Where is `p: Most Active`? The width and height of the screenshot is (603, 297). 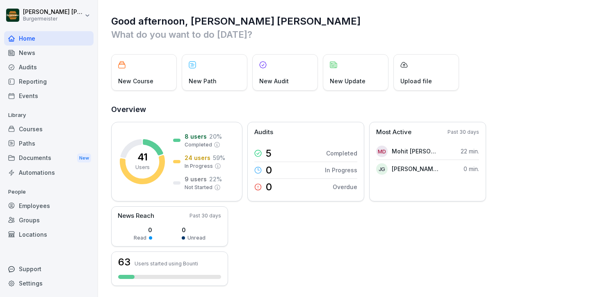
p: Most Active is located at coordinates (393, 132).